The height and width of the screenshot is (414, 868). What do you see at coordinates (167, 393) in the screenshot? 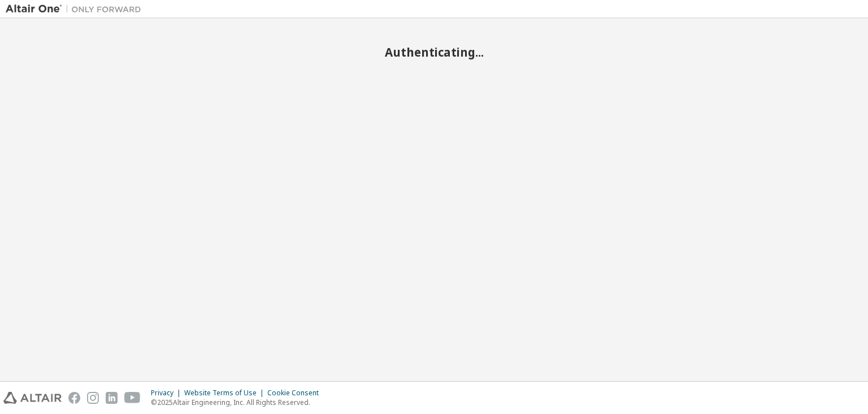
I see `div: Privacy` at bounding box center [167, 393].